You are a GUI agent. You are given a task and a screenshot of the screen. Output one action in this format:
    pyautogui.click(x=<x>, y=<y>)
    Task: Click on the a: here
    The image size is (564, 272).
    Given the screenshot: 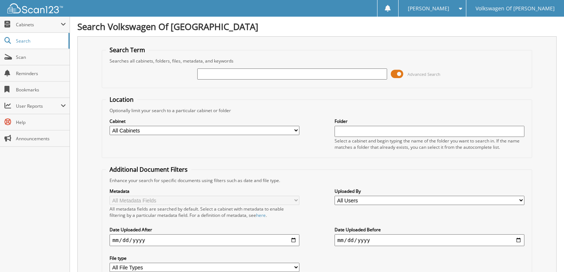 What is the action you would take?
    pyautogui.click(x=261, y=215)
    